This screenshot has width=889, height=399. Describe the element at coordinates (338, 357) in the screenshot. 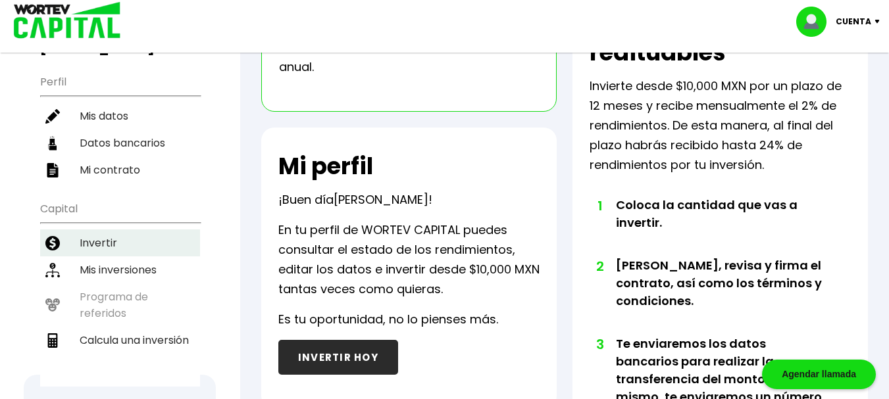

I see `button: INVERTIR HOY` at that location.